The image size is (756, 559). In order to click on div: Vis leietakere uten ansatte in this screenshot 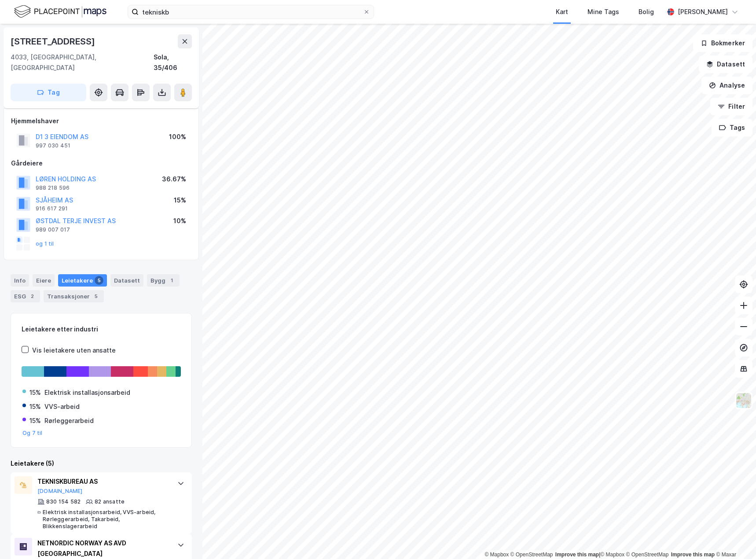, I will do `click(74, 350)`.